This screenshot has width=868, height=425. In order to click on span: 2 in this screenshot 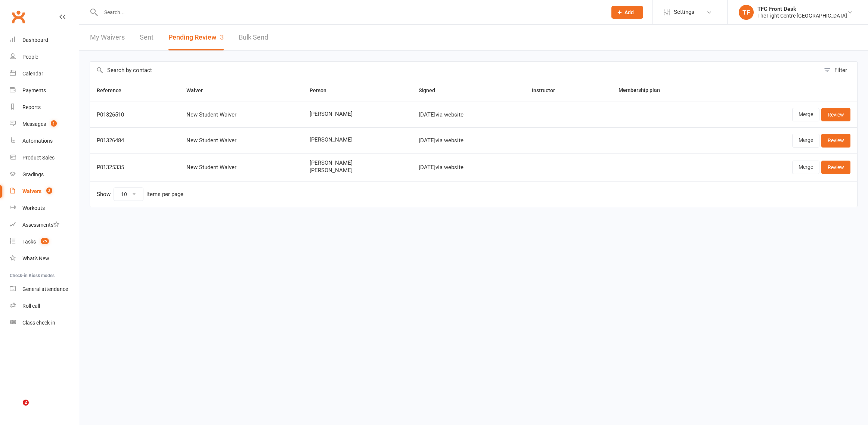, I will do `click(25, 403)`.